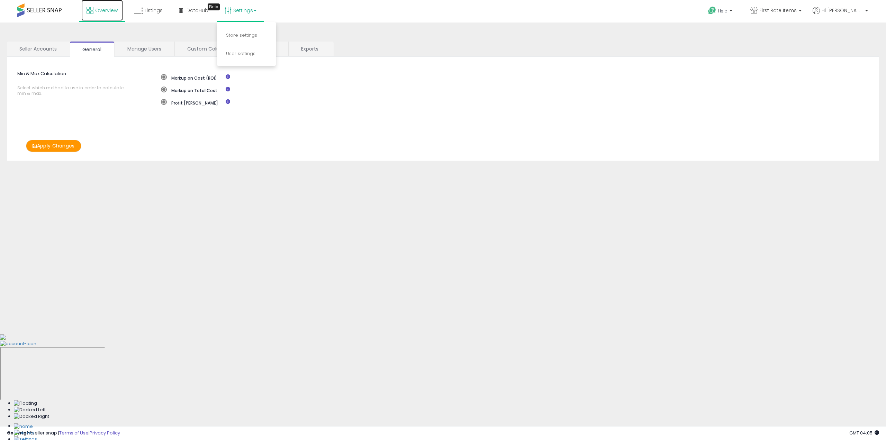 This screenshot has width=886, height=440. What do you see at coordinates (189, 78) in the screenshot?
I see `label: Markup on Cost (ROI)` at bounding box center [189, 78].